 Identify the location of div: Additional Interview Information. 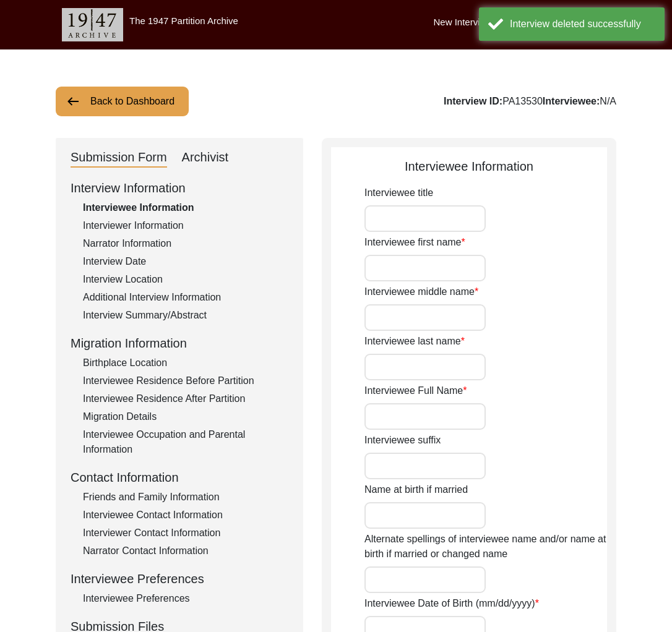
(185, 297).